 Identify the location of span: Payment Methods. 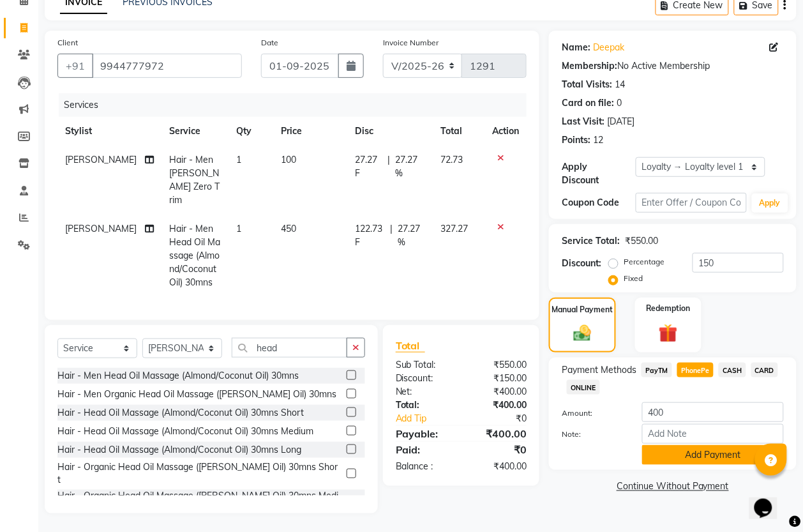
(599, 369).